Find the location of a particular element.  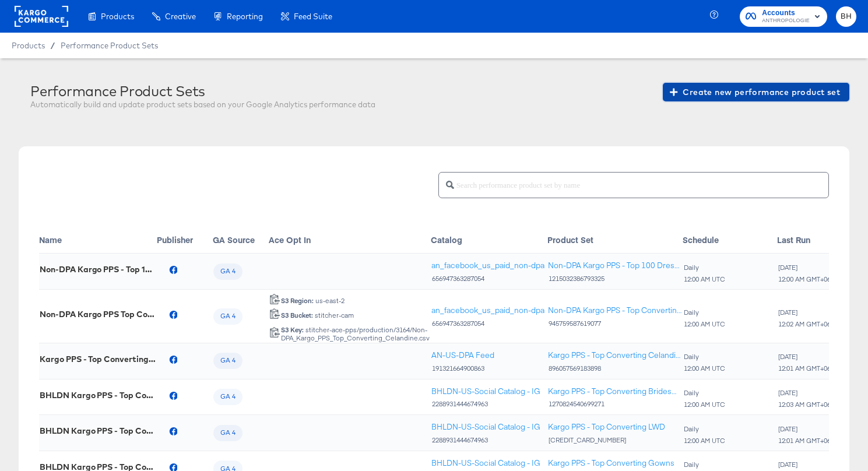

div: 191321664900863 is located at coordinates (463, 368).